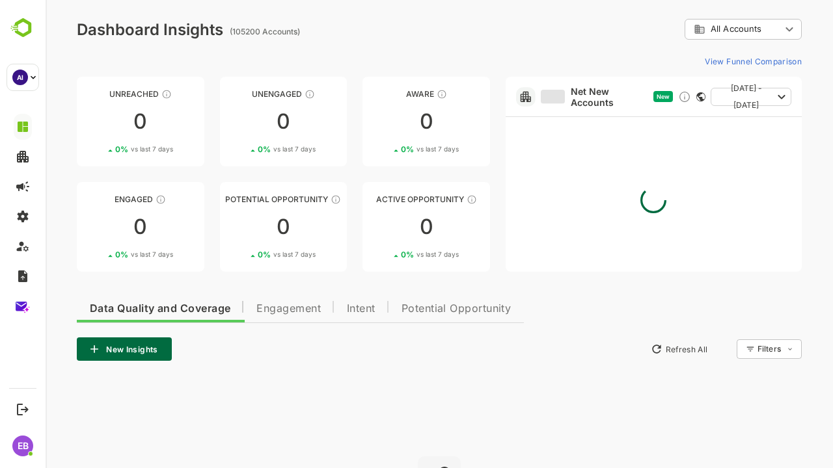  Describe the element at coordinates (705, 61) in the screenshot. I see `button: View Funnel Comparison` at that location.